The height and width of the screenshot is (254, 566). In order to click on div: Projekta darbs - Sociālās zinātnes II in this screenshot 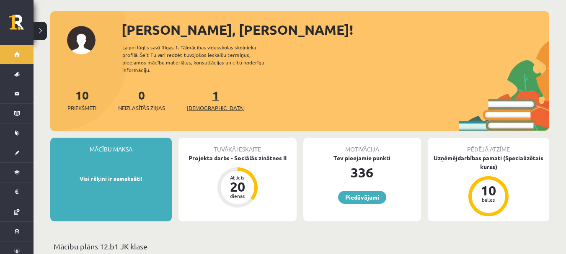, I will do `click(237, 158)`.